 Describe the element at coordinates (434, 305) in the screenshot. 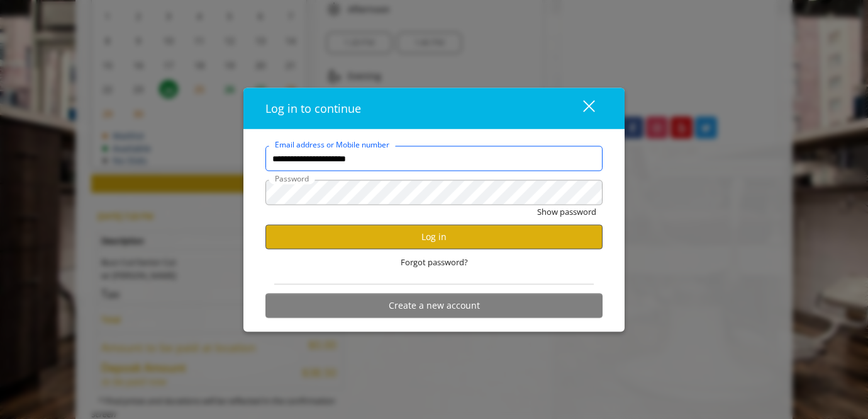

I see `button: Create a new account` at that location.